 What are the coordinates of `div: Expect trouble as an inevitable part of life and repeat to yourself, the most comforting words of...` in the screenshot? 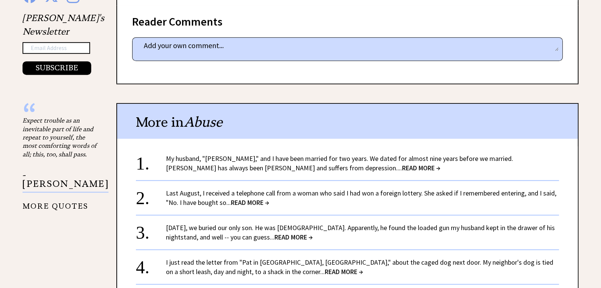 It's located at (60, 137).